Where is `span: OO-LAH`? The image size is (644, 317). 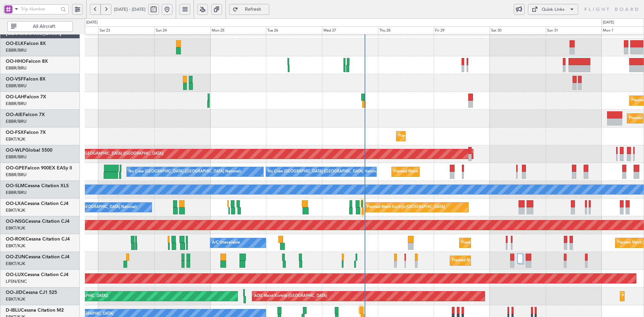 span: OO-LAH is located at coordinates (15, 97).